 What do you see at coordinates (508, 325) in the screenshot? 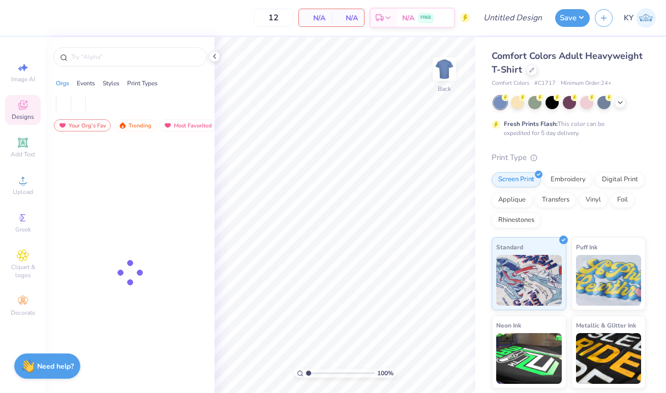
I see `span: Neon Ink` at bounding box center [508, 325].